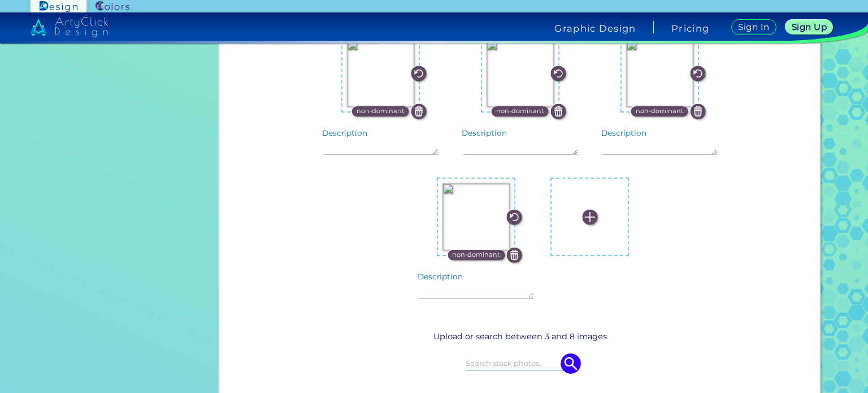 The width and height of the screenshot is (868, 393). I want to click on p: Upload or search between 3 and 8 images, so click(520, 336).